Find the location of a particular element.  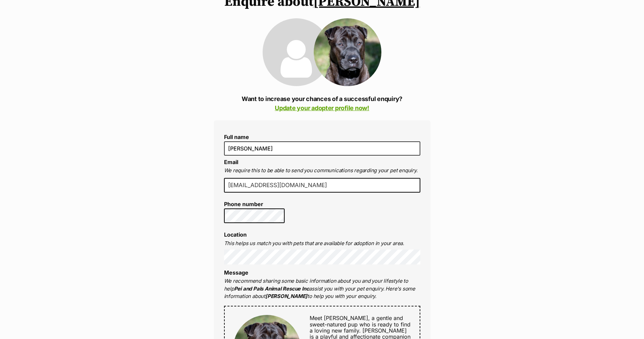

img: Dempsey is located at coordinates (347, 52).